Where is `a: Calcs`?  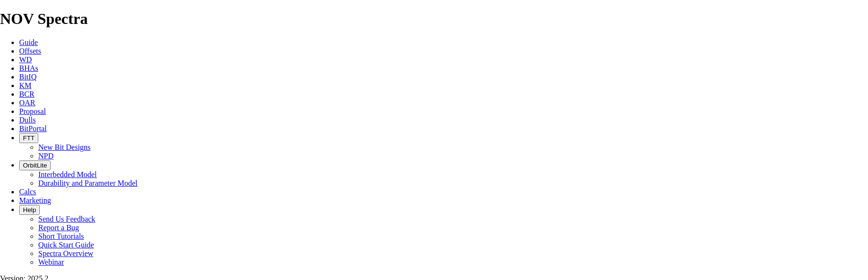 a: Calcs is located at coordinates (28, 192).